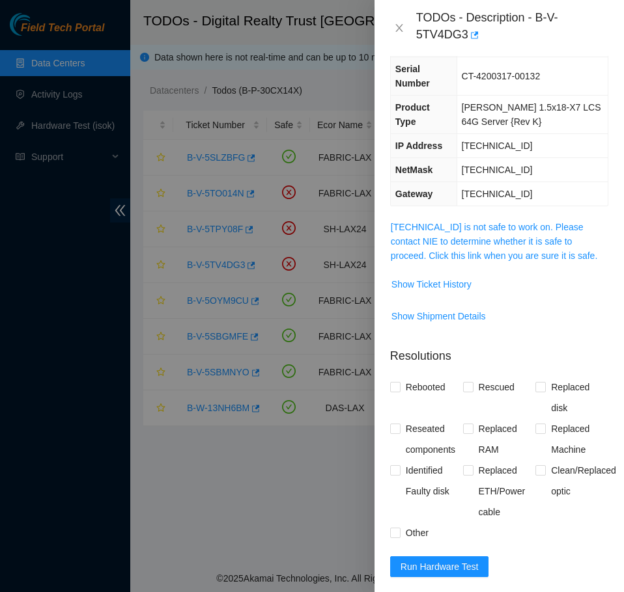 This screenshot has height=592, width=624. I want to click on span: Gateway, so click(414, 194).